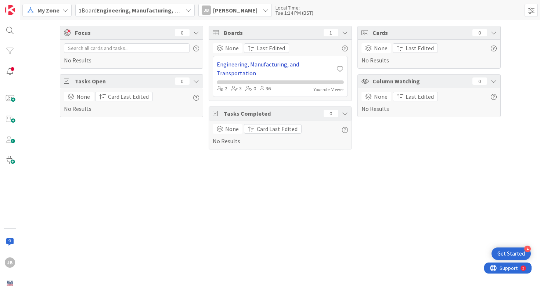 This screenshot has width=540, height=293. Describe the element at coordinates (294, 13) in the screenshot. I see `div: Tue 1:14 PM (BST)` at that location.